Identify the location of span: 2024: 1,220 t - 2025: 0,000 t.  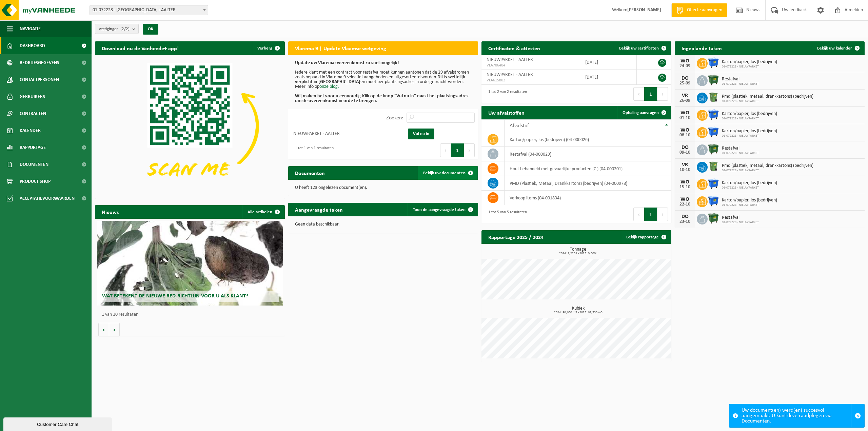
(579, 253).